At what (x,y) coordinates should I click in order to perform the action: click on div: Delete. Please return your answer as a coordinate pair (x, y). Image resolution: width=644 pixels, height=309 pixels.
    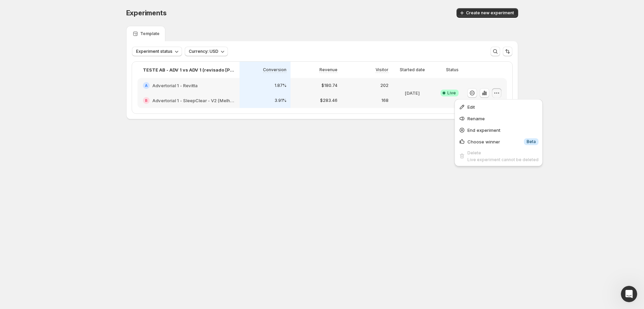
    Looking at the image, I should click on (503, 152).